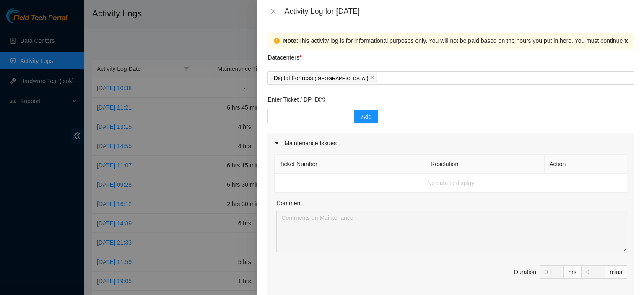 The image size is (644, 295). What do you see at coordinates (451, 99) in the screenshot?
I see `p: Enter Ticket / DP ID` at bounding box center [451, 99].